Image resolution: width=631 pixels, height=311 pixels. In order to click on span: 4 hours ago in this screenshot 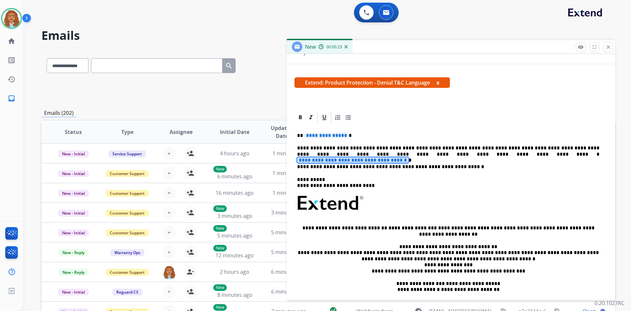, I will do `click(235, 153)`.